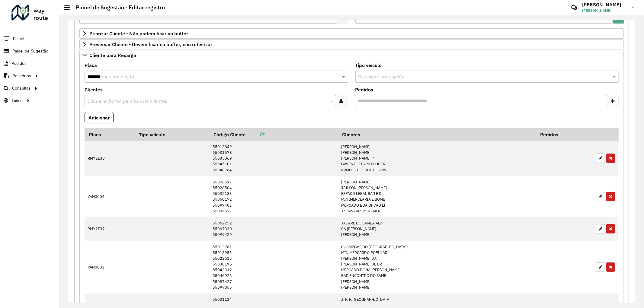  What do you see at coordinates (19, 64) in the screenshot?
I see `span: Pedidos` at bounding box center [19, 64].